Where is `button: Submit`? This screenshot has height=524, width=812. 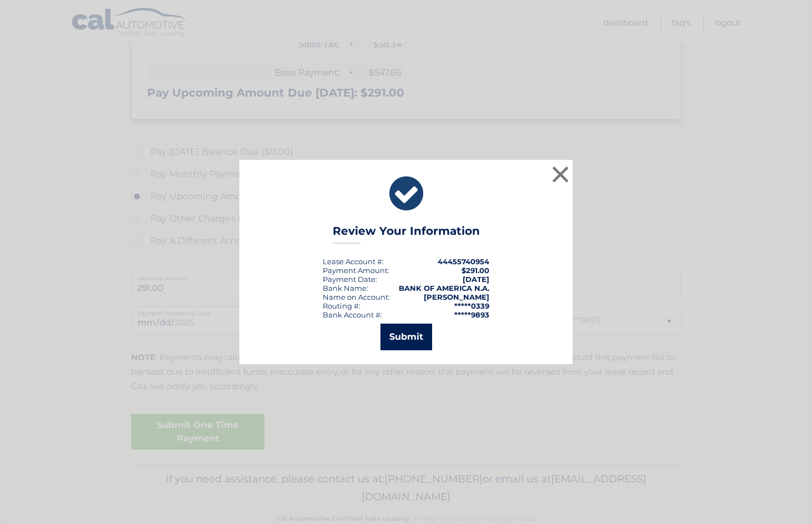 button: Submit is located at coordinates (406, 337).